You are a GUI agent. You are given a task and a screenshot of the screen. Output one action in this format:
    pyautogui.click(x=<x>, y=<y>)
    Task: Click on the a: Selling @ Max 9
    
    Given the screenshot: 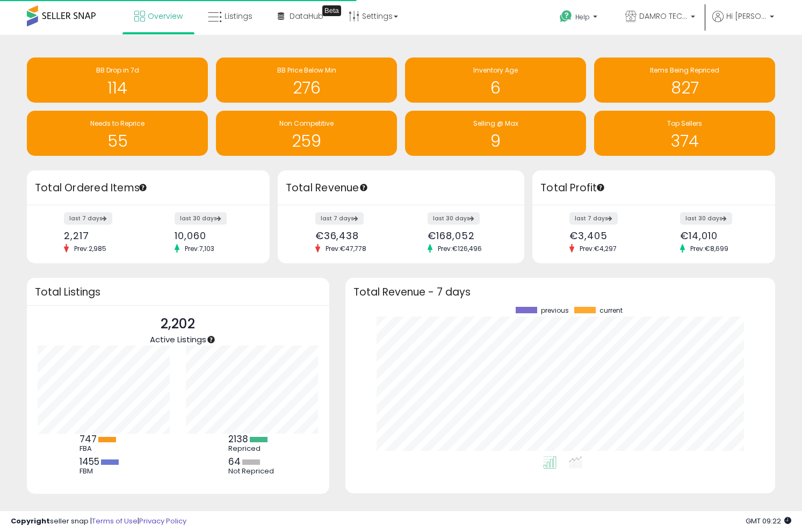 What is the action you would take?
    pyautogui.click(x=495, y=133)
    